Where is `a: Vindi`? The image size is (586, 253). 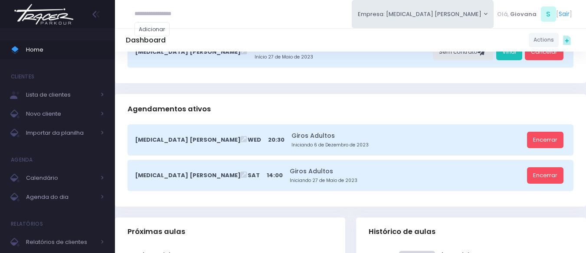
a: Vindi is located at coordinates (509, 52).